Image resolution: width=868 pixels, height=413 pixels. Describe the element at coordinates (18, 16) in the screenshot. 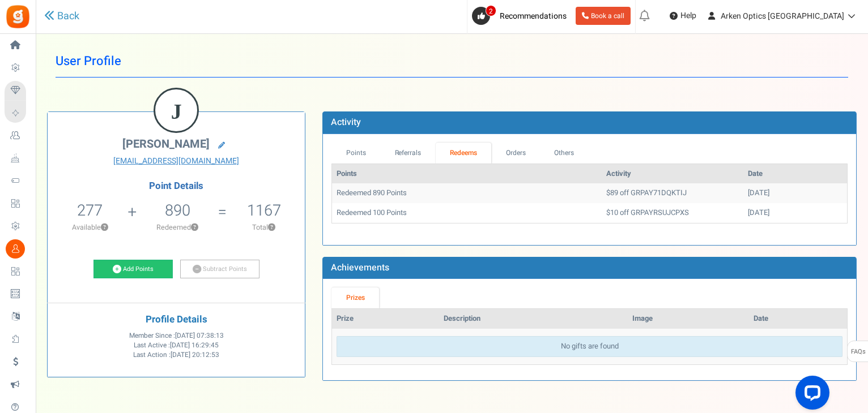

I see `img: Gratisfaction` at that location.